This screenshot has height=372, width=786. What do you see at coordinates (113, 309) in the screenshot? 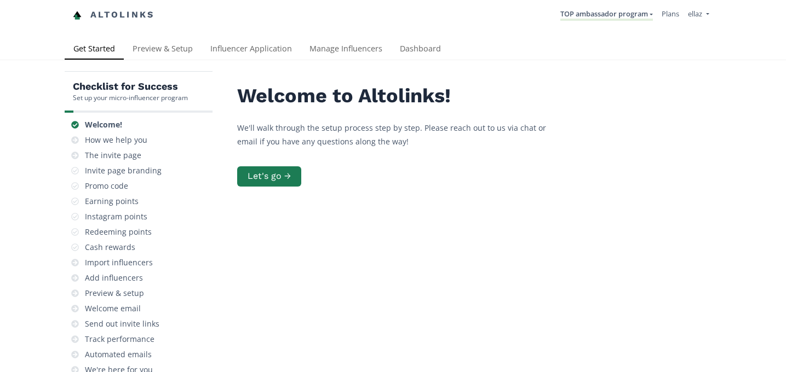
I see `div: Welcome email` at bounding box center [113, 309].